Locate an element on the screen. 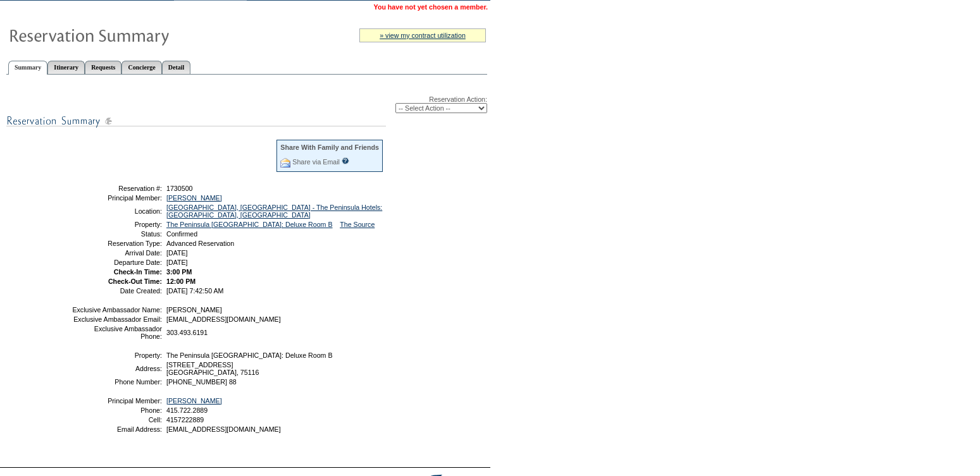 This screenshot has width=980, height=476. td: Exclusive Ambassador Name: is located at coordinates (116, 310).